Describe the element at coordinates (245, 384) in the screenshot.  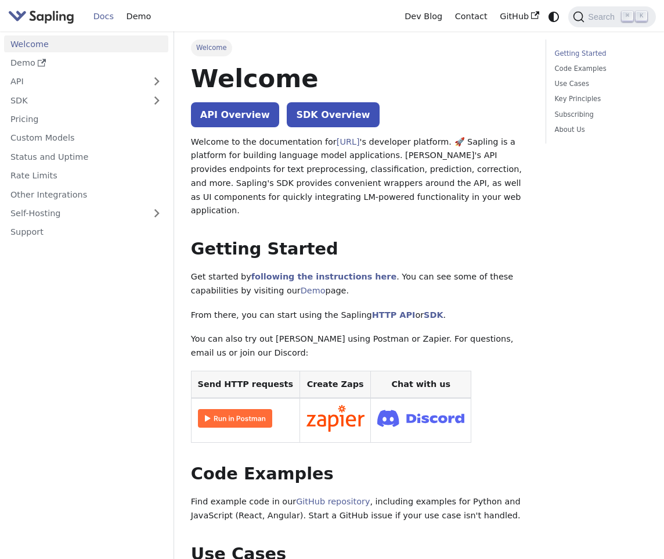
I see `th: Send HTTP requests` at that location.